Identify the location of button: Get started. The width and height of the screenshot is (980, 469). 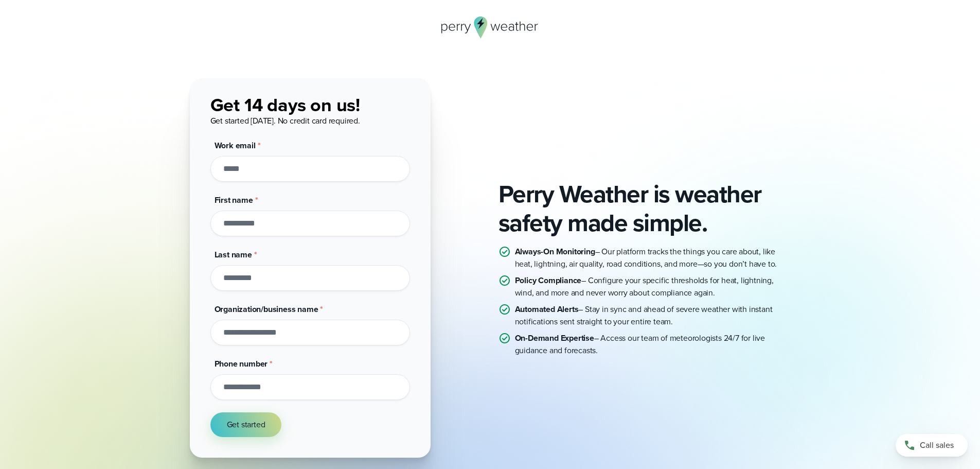
(246, 425).